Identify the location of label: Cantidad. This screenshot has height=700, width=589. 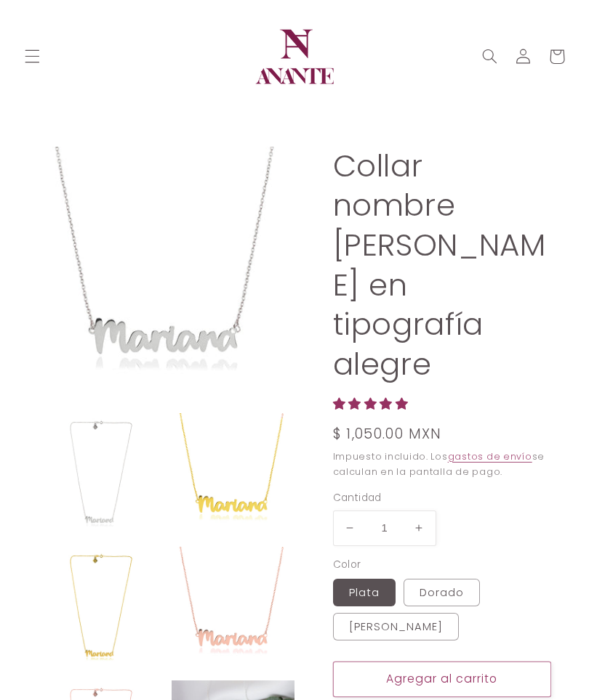
(442, 499).